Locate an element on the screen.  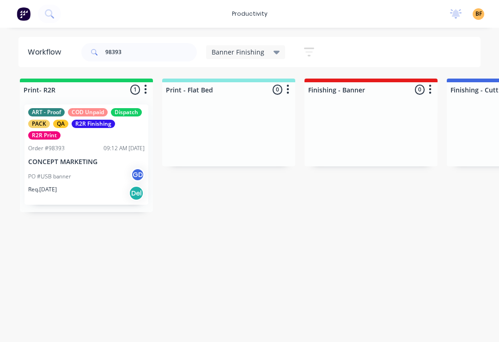
img: Factory is located at coordinates (24, 14).